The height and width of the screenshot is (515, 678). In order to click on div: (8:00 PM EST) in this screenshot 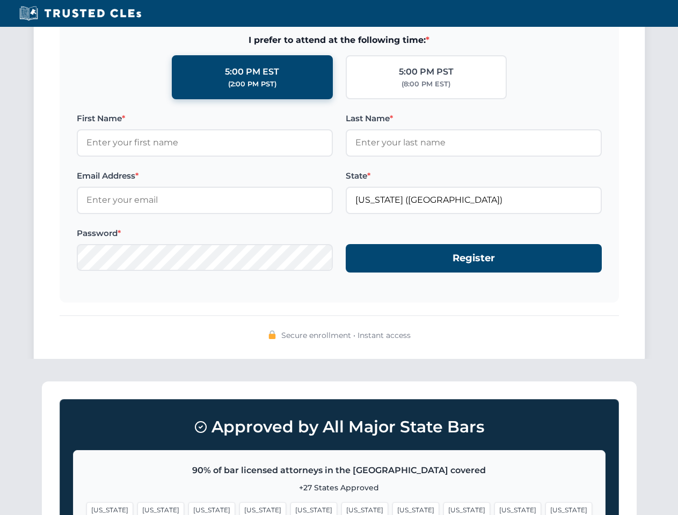, I will do `click(426, 84)`.